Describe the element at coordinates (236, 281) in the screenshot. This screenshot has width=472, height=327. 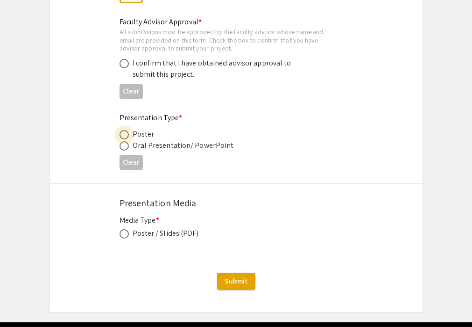
I see `button: Submit` at that location.